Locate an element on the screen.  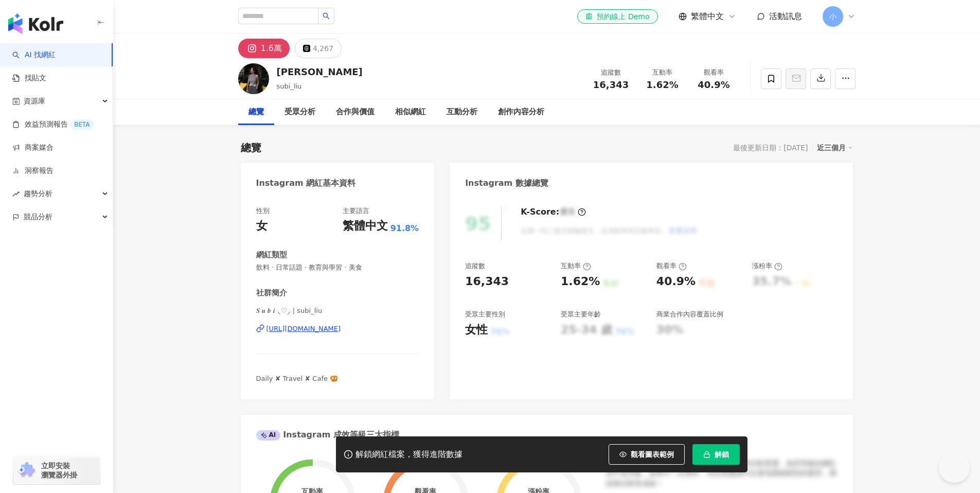
span: 小 is located at coordinates (833, 16).